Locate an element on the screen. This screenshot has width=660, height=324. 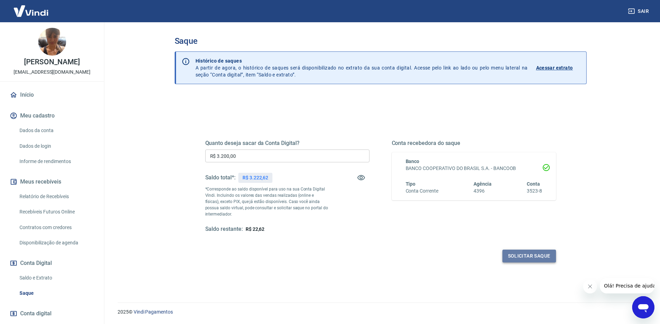
span: Conta is located at coordinates (533, 184).